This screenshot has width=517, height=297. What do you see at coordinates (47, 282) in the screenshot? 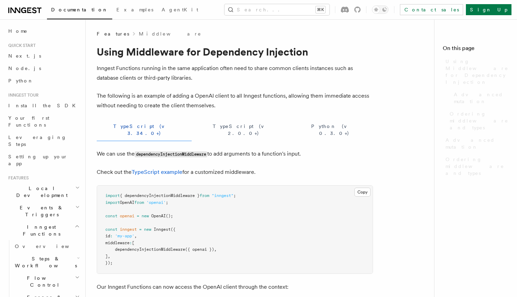
I see `button: Flow Control` at bounding box center [47, 282].